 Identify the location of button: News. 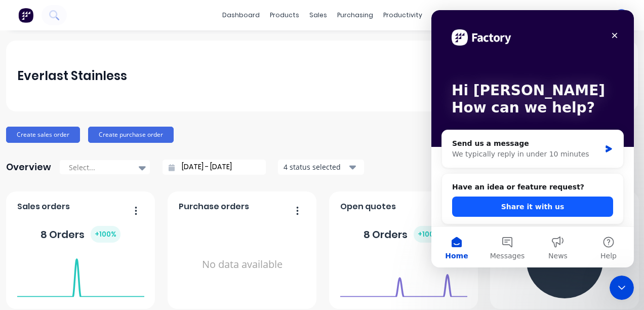
(127, 237).